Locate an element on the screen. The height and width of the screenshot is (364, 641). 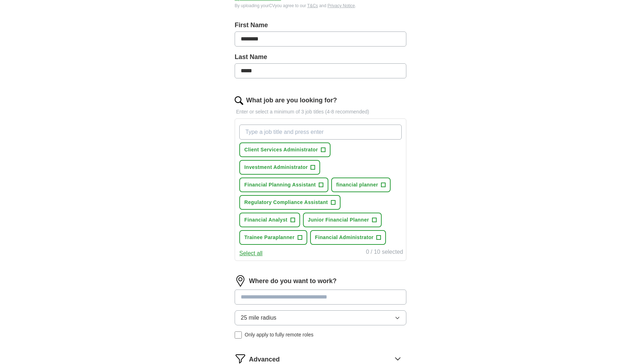
label: Where do you want to work? is located at coordinates (293, 281).